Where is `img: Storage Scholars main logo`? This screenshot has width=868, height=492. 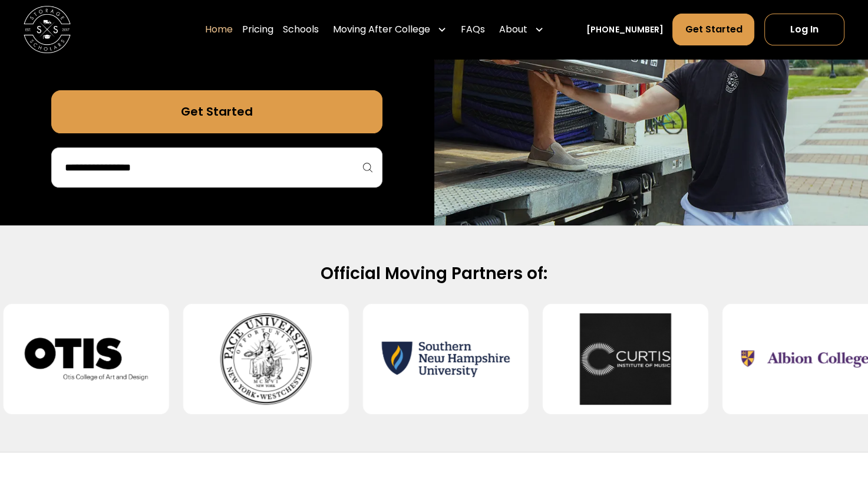 img: Storage Scholars main logo is located at coordinates (47, 29).